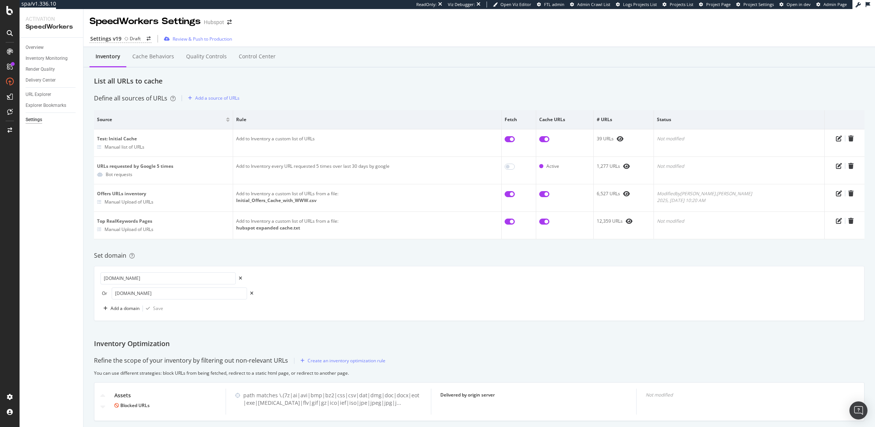 This screenshot has height=427, width=875. Describe the element at coordinates (51, 19) in the screenshot. I see `div: Activation` at that location.